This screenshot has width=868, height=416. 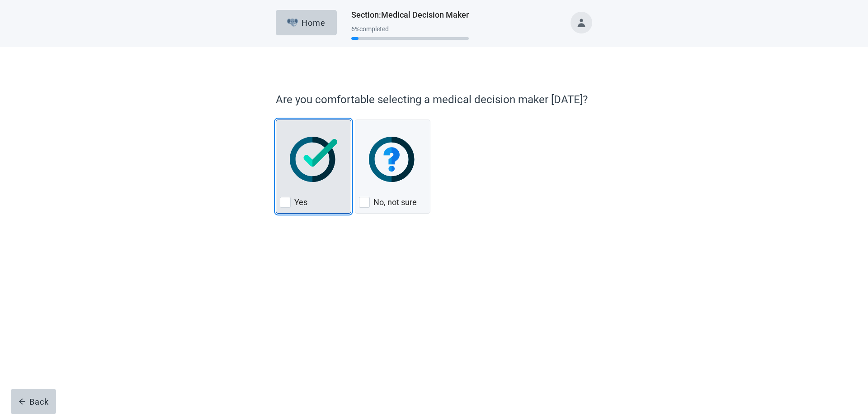 I want to click on span: arrow-left, so click(x=22, y=401).